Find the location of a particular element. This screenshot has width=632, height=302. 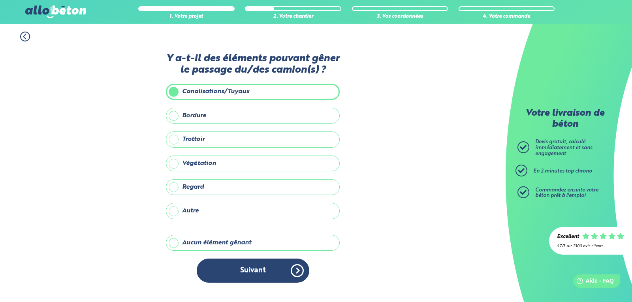

label: Aucun élément gênant is located at coordinates (253, 243).